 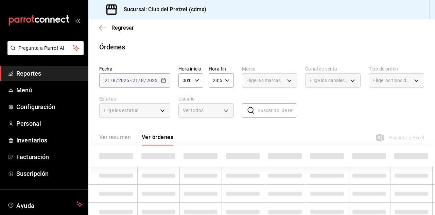 I want to click on label: Hora fin, so click(x=221, y=69).